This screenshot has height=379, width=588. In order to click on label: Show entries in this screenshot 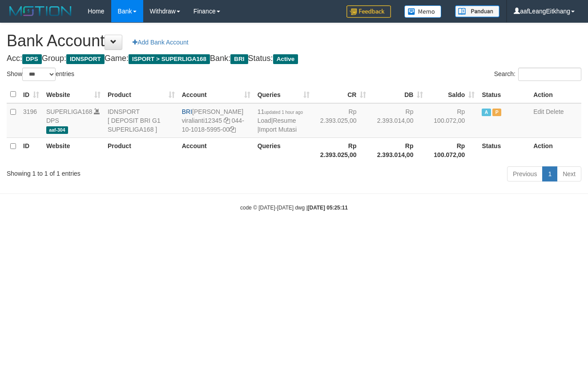, I will do `click(41, 74)`.